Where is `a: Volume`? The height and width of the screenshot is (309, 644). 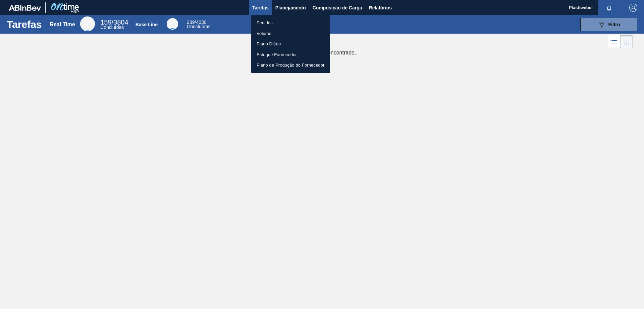
a: Volume is located at coordinates (291, 34).